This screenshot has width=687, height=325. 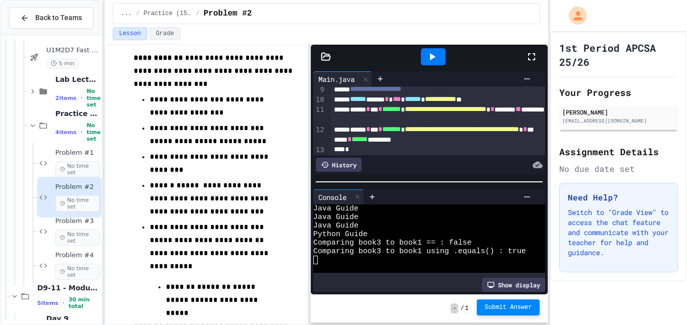 What do you see at coordinates (165, 34) in the screenshot?
I see `button: Grade` at bounding box center [165, 34].